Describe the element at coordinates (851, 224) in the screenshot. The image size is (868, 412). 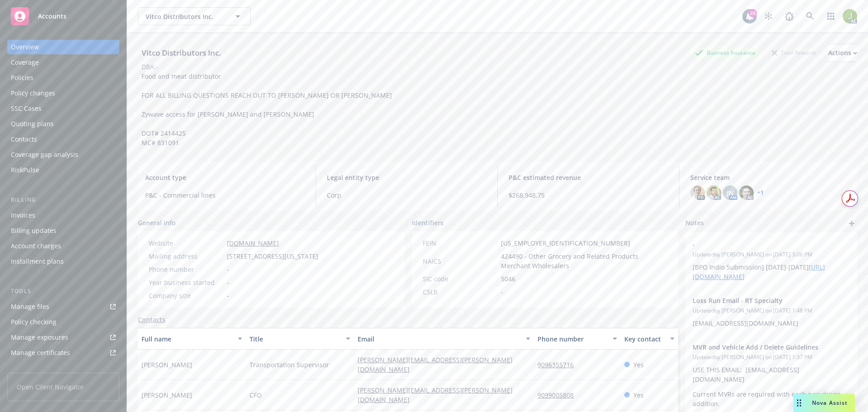
I see `a: add` at that location.